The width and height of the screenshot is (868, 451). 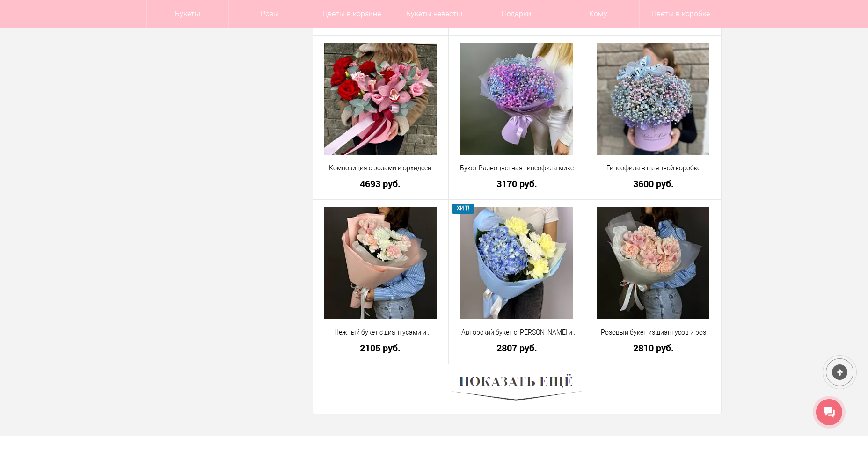 What do you see at coordinates (381, 332) in the screenshot?
I see `span: Нежный букет с диантусами и хризантемой` at bounding box center [381, 332].